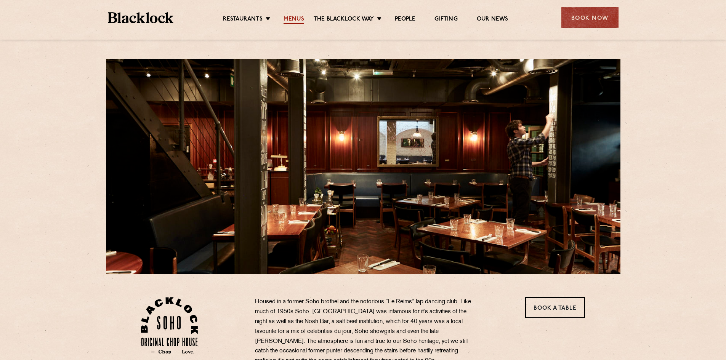 This screenshot has width=726, height=360. I want to click on a: Gifting, so click(446, 20).